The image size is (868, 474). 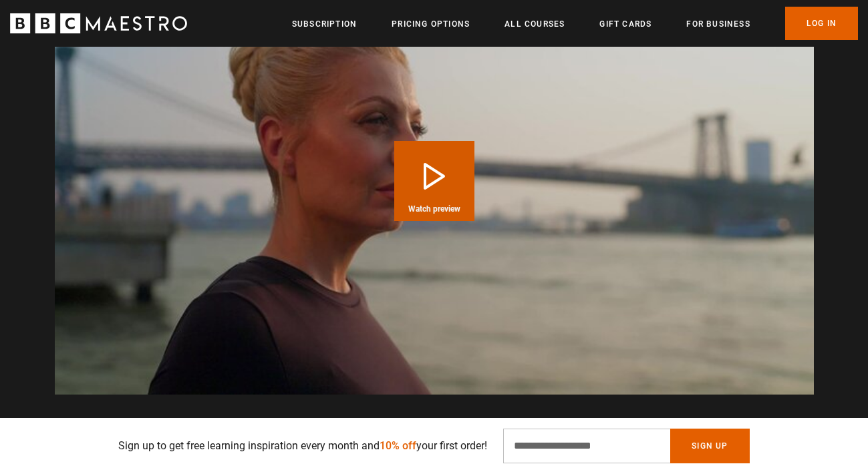 What do you see at coordinates (710, 446) in the screenshot?
I see `button: Sign Up` at bounding box center [710, 446].